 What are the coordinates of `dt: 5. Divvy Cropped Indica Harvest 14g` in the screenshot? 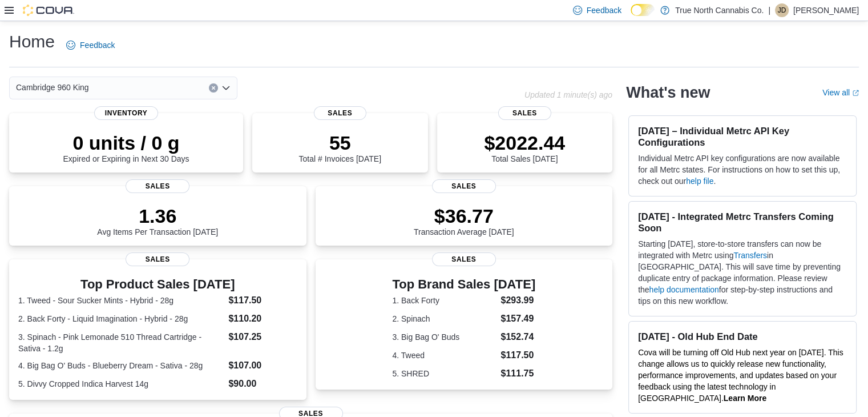 It's located at (121, 384).